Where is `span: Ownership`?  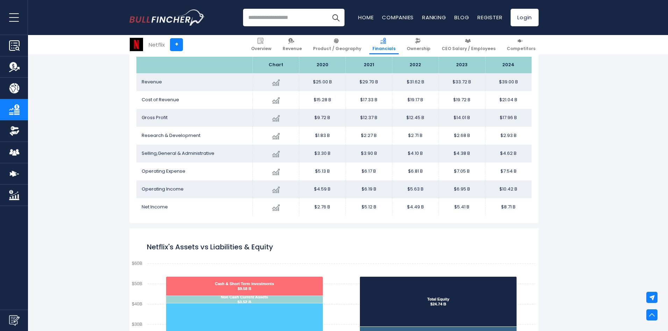 span: Ownership is located at coordinates (419, 49).